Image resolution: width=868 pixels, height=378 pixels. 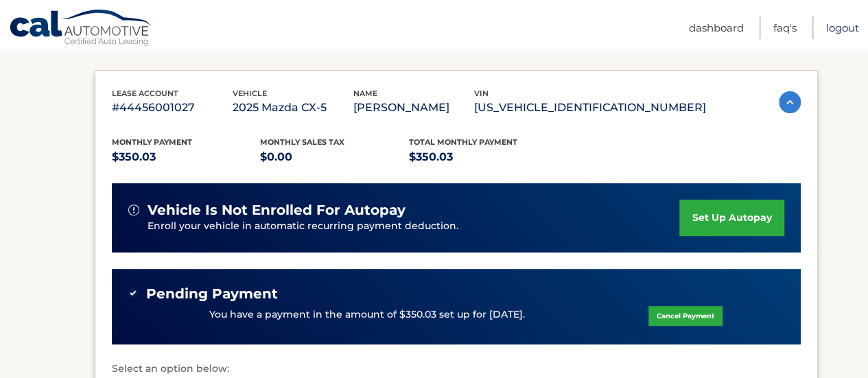 I want to click on span: name, so click(x=365, y=93).